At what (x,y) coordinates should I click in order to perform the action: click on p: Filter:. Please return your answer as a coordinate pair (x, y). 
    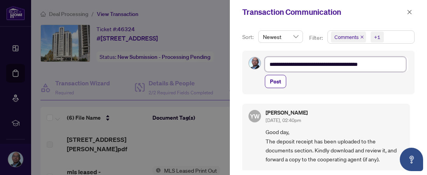
    Looking at the image, I should click on (317, 38).